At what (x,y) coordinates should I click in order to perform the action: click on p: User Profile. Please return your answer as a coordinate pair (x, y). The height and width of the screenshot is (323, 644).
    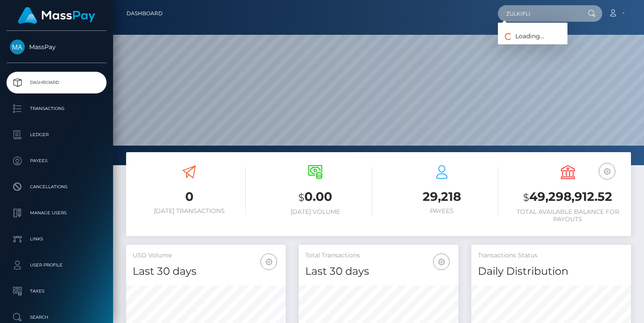
    Looking at the image, I should click on (57, 265).